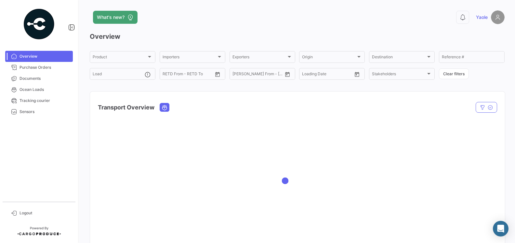 The width and height of the screenshot is (515, 243). What do you see at coordinates (45, 213) in the screenshot?
I see `span: Logout` at bounding box center [45, 213].